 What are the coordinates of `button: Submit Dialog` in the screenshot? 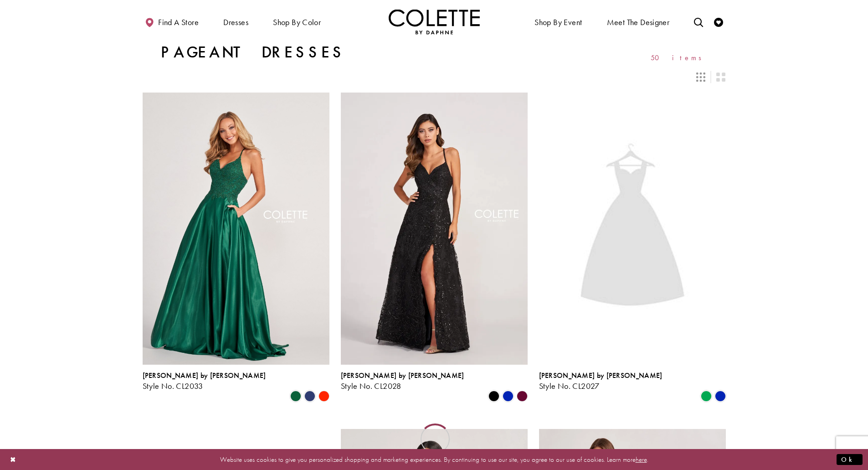 It's located at (849, 460).